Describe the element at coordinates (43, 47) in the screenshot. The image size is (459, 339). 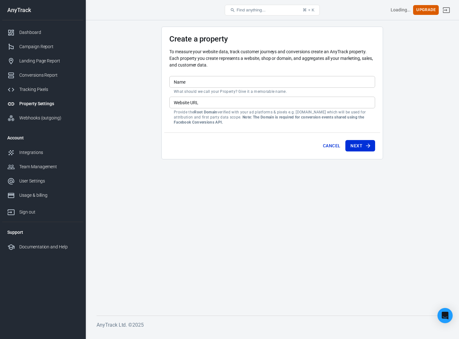
I see `a: Campaign Report` at that location.